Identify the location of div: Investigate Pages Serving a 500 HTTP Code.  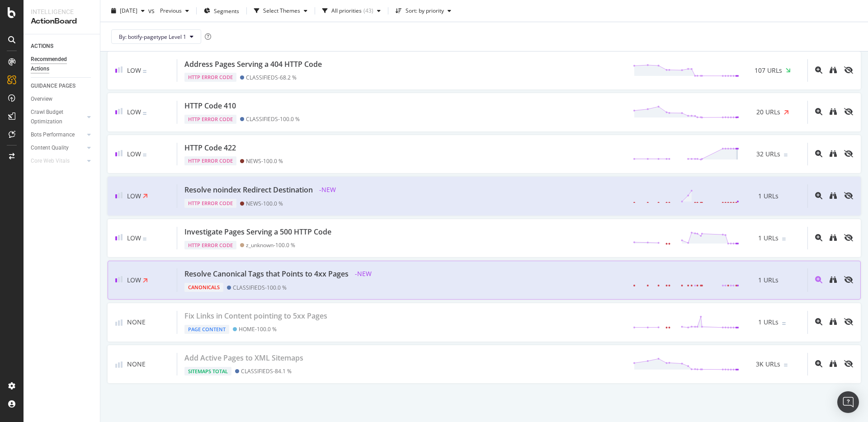
(258, 231).